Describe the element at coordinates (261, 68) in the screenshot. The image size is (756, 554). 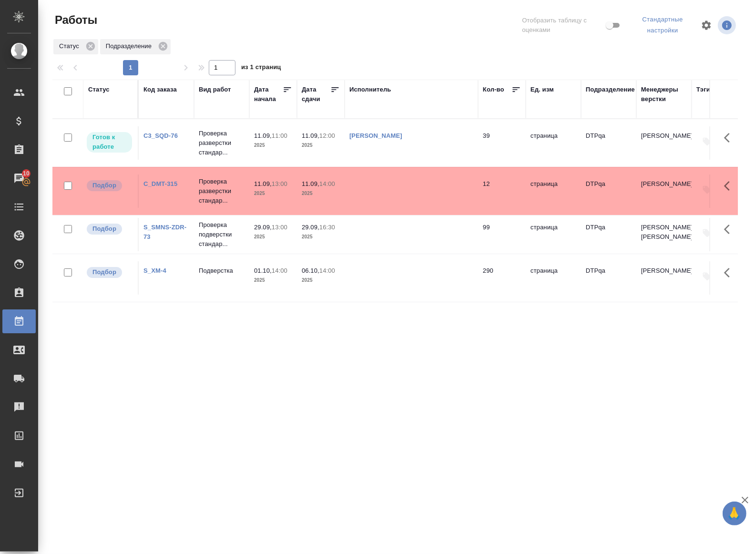
I see `span: из 1 страниц` at that location.